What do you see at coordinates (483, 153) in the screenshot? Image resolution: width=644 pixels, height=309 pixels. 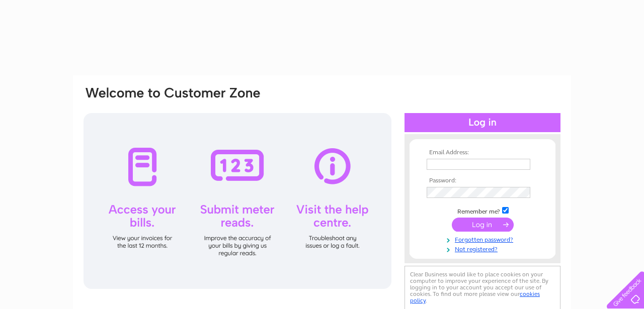 I see `th: Email Address:` at bounding box center [483, 153].